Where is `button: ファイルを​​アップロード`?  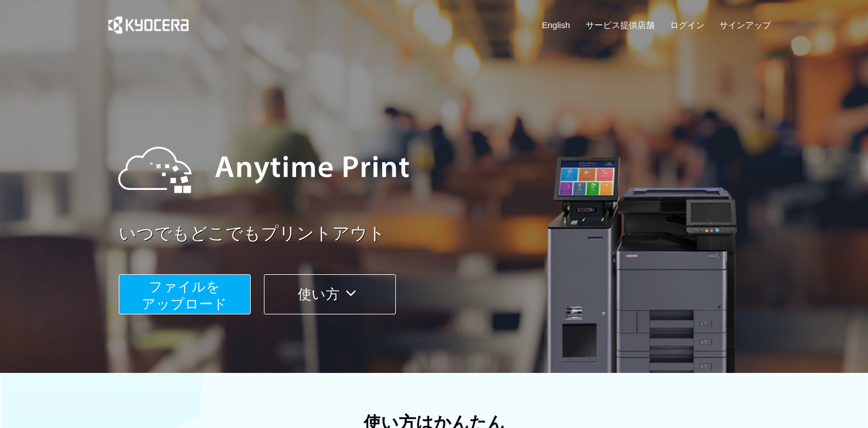 button: ファイルを​​アップロード is located at coordinates (184, 294).